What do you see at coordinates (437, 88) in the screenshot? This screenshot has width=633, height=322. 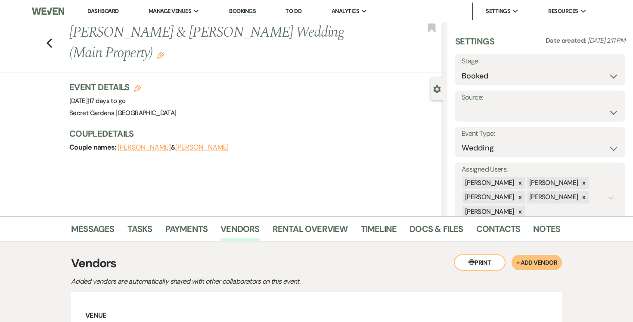 I see `button: Close lead details` at bounding box center [437, 88].